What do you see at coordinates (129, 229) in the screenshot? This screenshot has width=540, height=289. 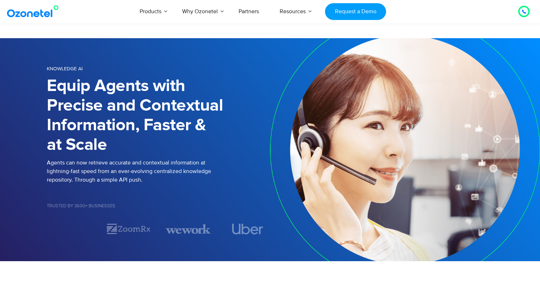 I see `div: 2 / 7` at bounding box center [129, 229].